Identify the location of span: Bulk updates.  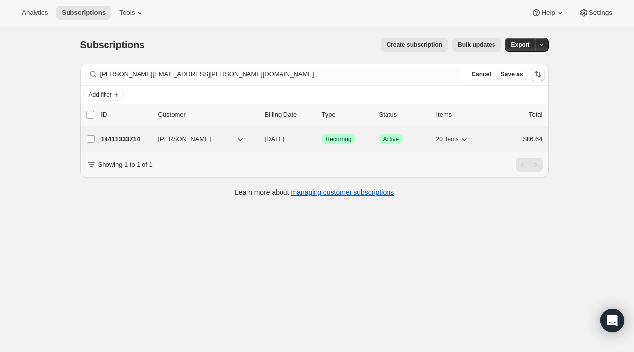
(476, 45).